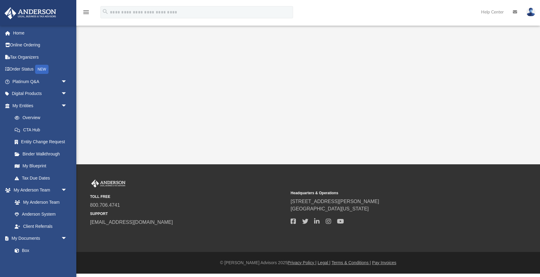  Describe the element at coordinates (40, 33) in the screenshot. I see `a: Home` at that location.